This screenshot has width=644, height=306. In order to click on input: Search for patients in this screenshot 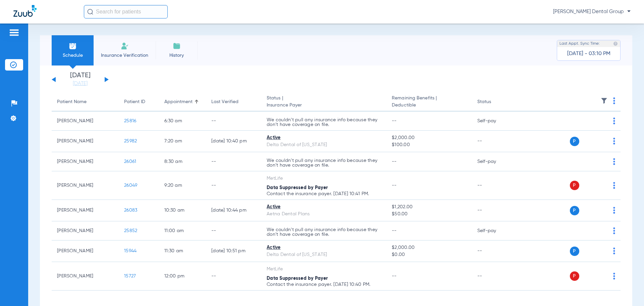, I will do `click(126, 12)`.